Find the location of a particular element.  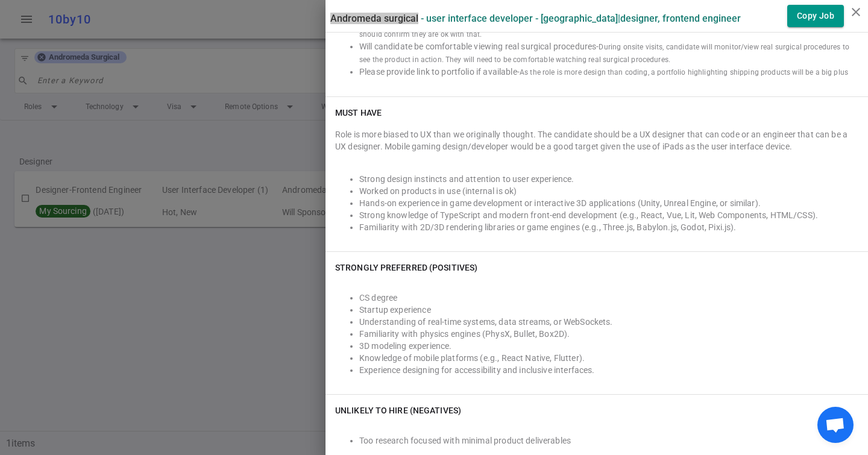

span: Candidate may be asked to travel to customer sites at most 1 time per month. Candidate should con... is located at coordinates (605, 28).